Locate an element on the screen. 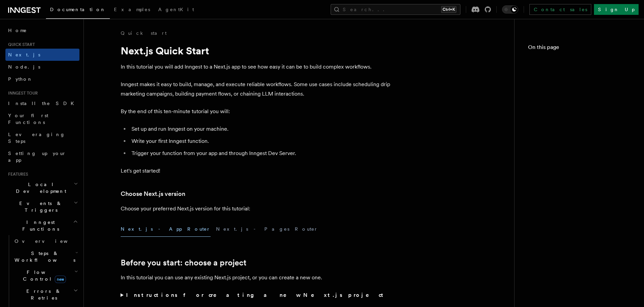  span: Node.js is located at coordinates (24, 67).